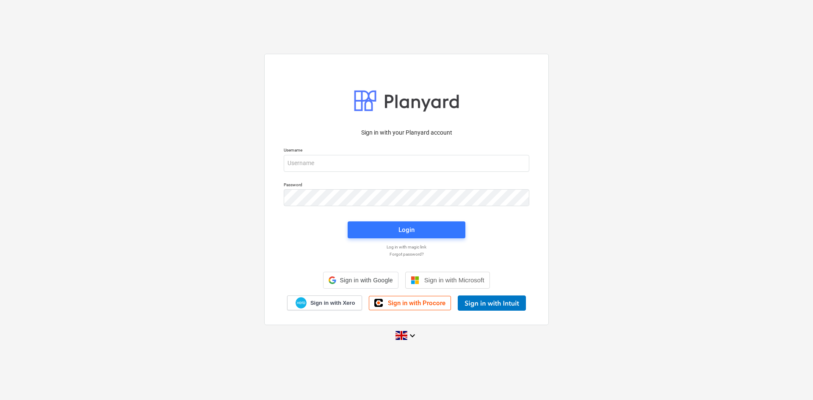  What do you see at coordinates (410, 303) in the screenshot?
I see `a: Sign in with Procore` at bounding box center [410, 303].